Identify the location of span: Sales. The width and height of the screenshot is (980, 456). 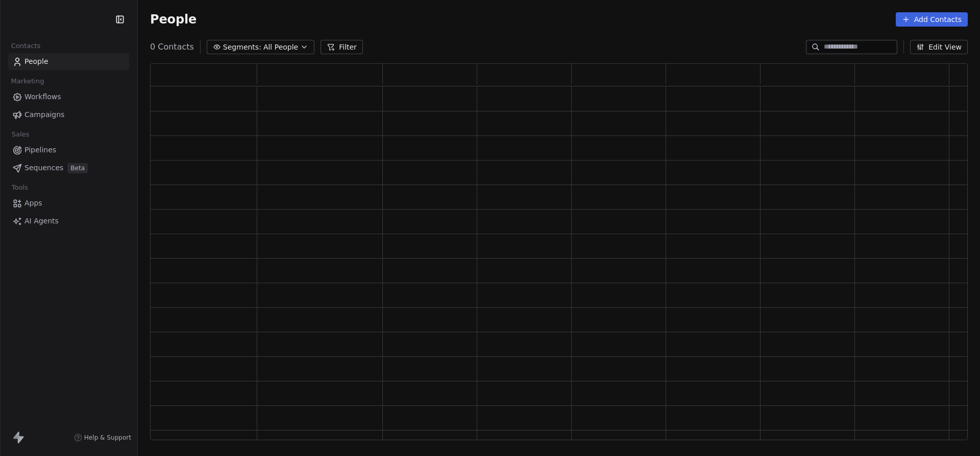
(20, 134).